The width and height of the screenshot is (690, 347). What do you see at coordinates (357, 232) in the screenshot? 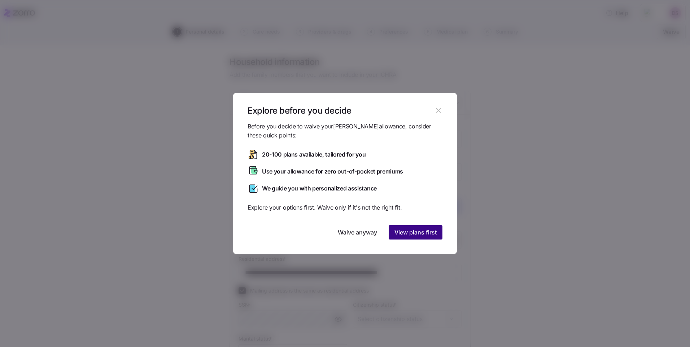
I see `span: Waive anyway` at bounding box center [357, 232].